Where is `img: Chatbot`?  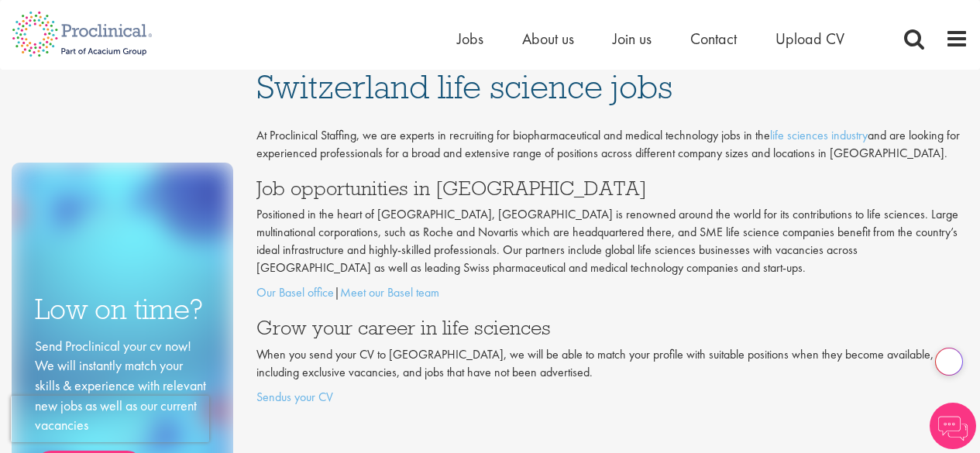 img: Chatbot is located at coordinates (953, 426).